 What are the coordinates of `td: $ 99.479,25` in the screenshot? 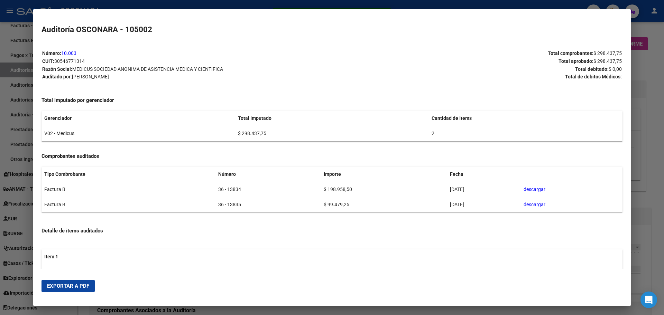 It's located at (384, 205).